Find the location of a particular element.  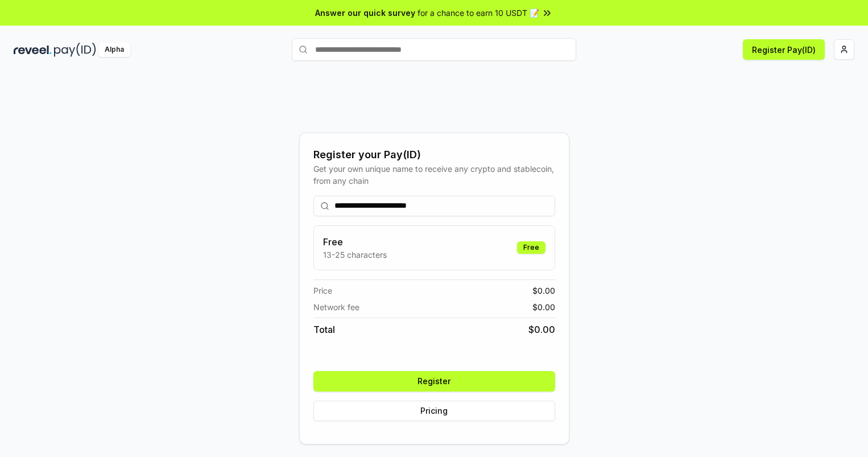

span: Total is located at coordinates (325, 330).